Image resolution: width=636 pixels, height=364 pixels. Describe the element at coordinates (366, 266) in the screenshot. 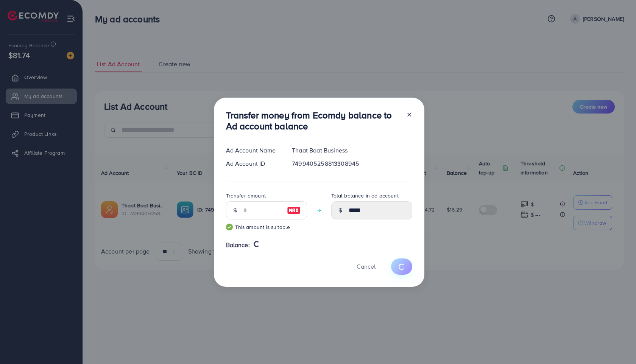

I see `button: Cancel` at that location.